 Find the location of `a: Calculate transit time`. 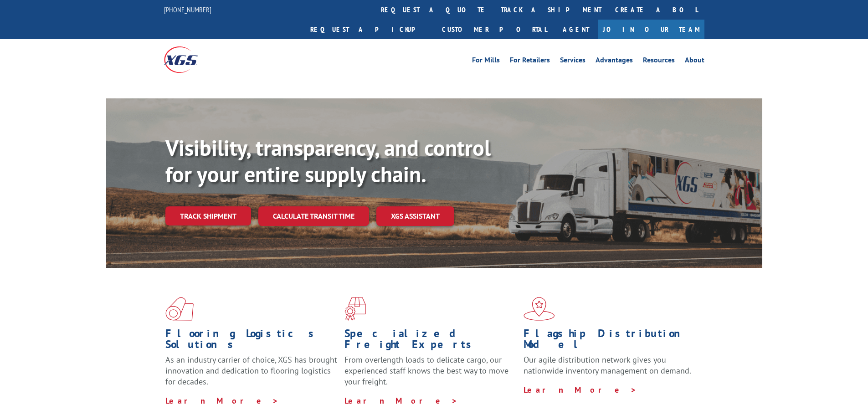

a: Calculate transit time is located at coordinates (313, 216).